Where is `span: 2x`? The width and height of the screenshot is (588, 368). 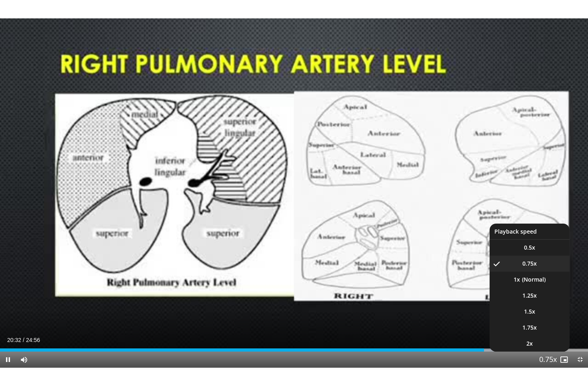
span: 2x is located at coordinates (529, 344).